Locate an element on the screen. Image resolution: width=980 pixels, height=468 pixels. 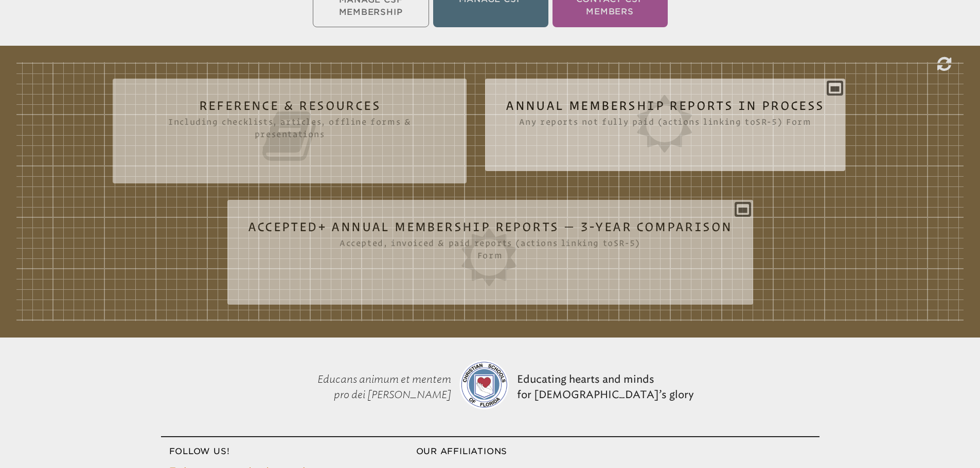
h2: Annual Membership Reports in Process is located at coordinates (665, 126).